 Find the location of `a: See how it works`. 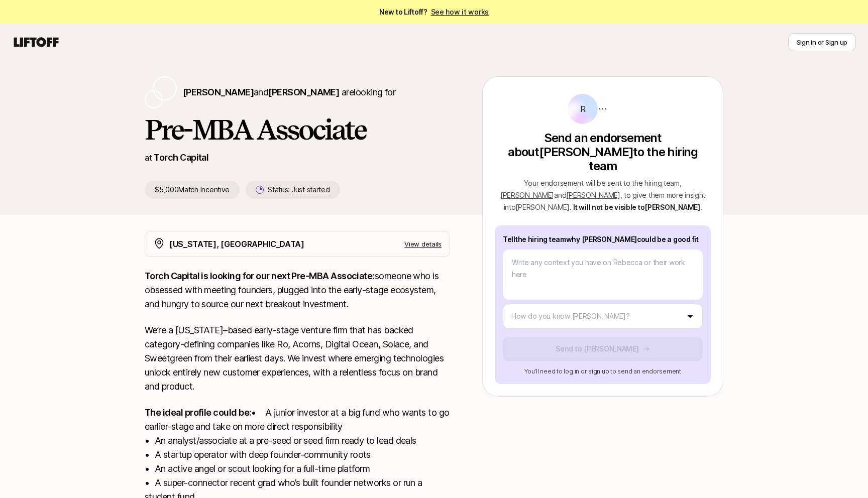

a: See how it works is located at coordinates (460, 11).